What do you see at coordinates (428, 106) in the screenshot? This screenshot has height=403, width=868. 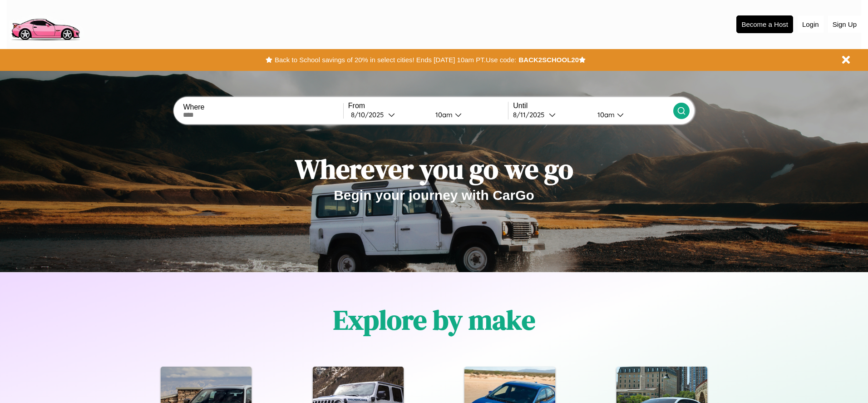 I see `label: From` at bounding box center [428, 106].